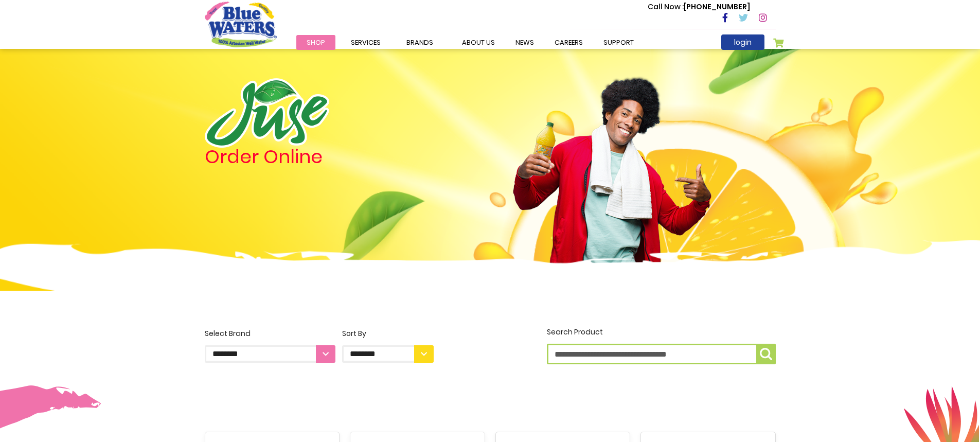  Describe the element at coordinates (743, 42) in the screenshot. I see `a: login` at that location.